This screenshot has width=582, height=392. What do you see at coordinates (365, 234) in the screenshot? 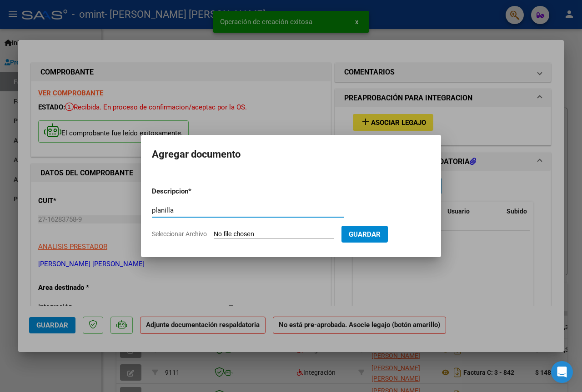
I see `button: Guardar` at bounding box center [365, 234].